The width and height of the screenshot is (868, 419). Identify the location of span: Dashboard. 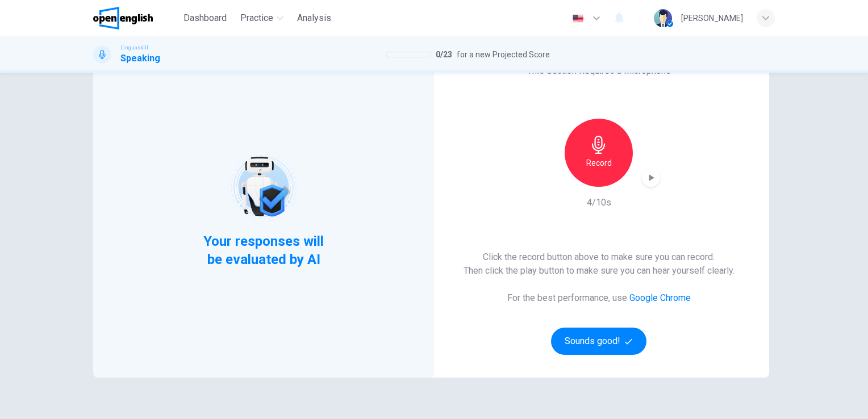
(205, 18).